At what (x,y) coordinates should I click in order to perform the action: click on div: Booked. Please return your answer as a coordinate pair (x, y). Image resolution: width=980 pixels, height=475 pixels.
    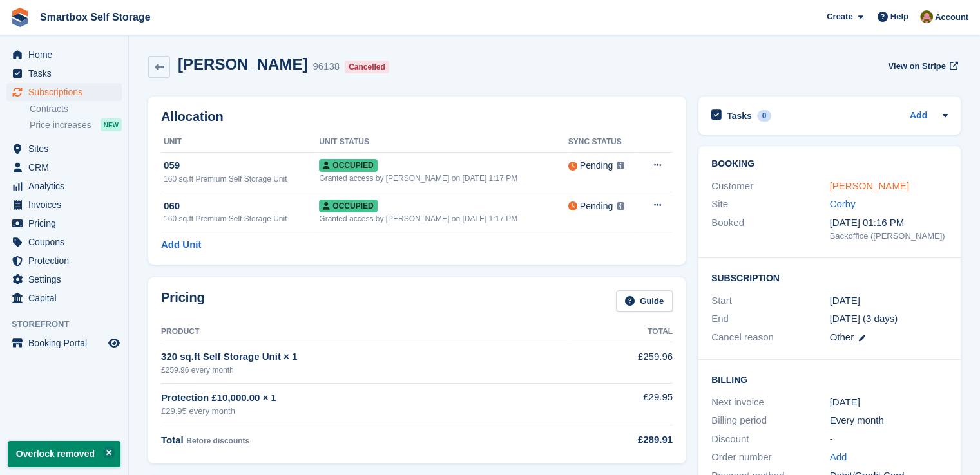
    Looking at the image, I should click on (771, 229).